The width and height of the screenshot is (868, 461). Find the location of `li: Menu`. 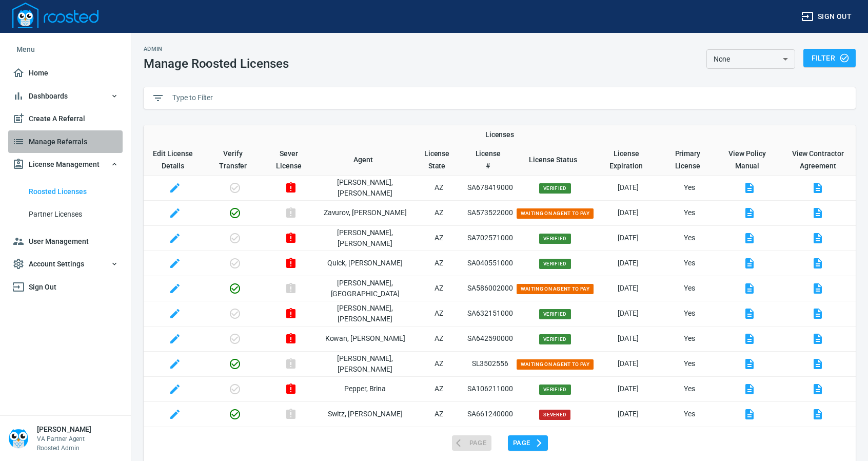

li: Menu is located at coordinates (65, 49).